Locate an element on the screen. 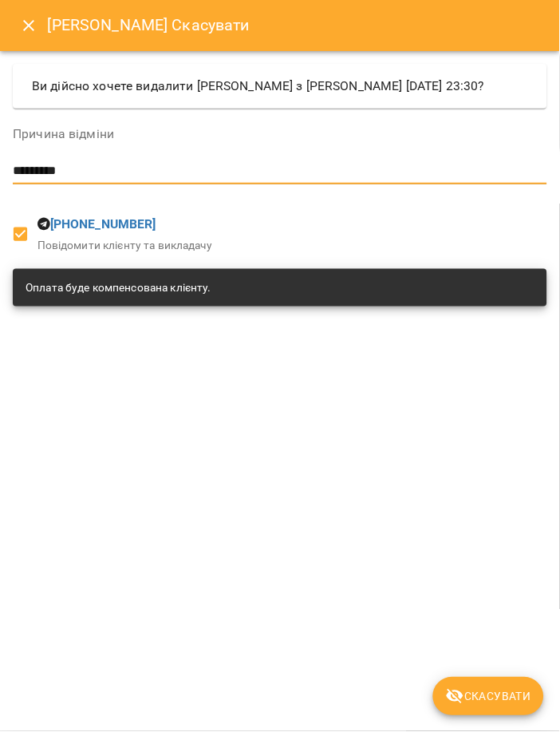 The width and height of the screenshot is (560, 732). button: Close is located at coordinates (28, 26).